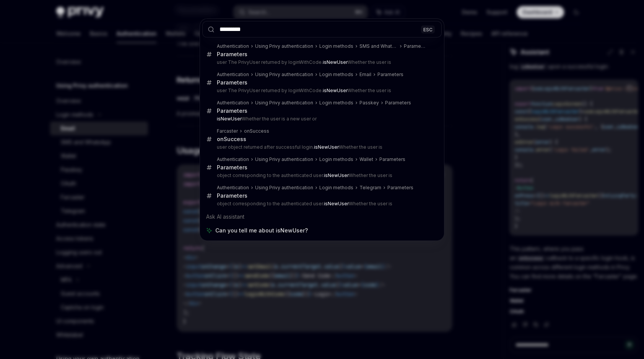 Image resolution: width=644 pixels, height=359 pixels. I want to click on p: Whether the user is a new user or, so click(322, 119).